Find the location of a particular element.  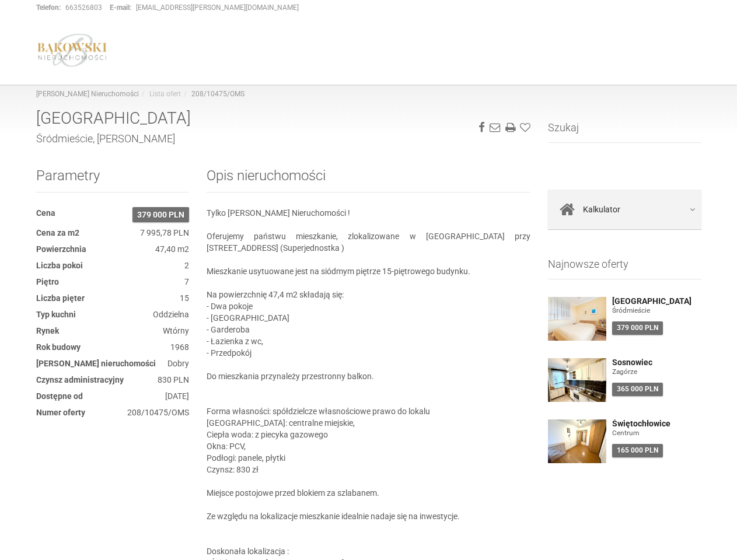

dt: Powierzchnia is located at coordinates (61, 249).